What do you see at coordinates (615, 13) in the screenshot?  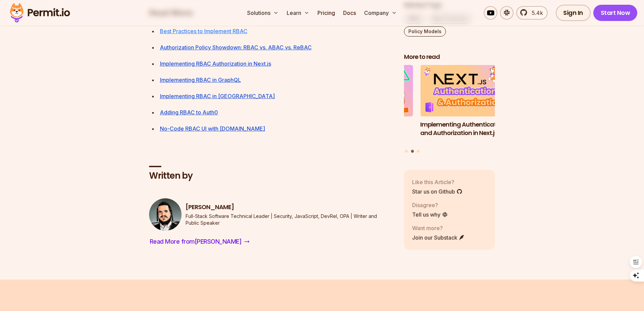 I see `a: Start Now` at bounding box center [615, 13].